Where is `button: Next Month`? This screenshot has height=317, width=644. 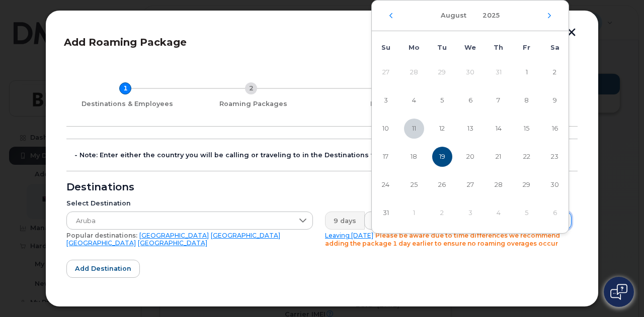
button: Next Month is located at coordinates (549, 15).